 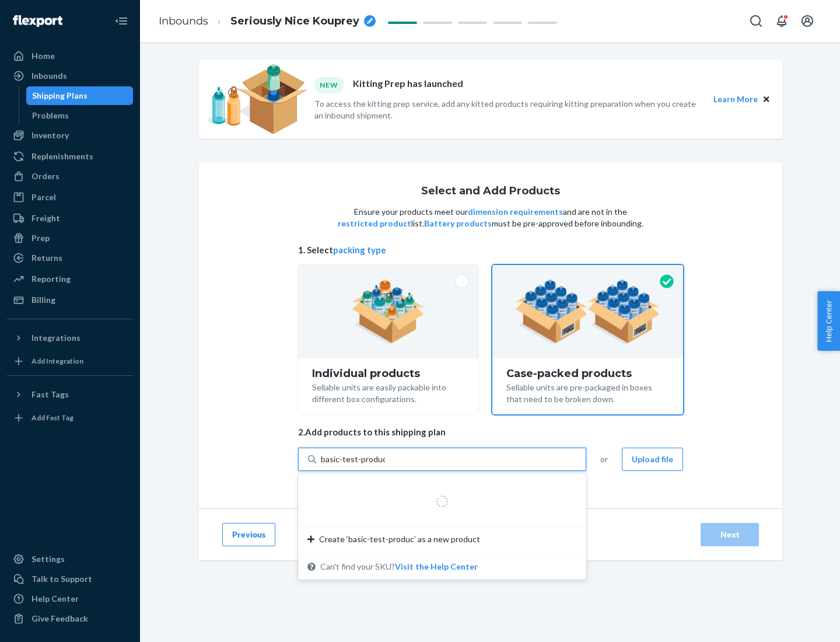 What do you see at coordinates (248, 534) in the screenshot?
I see `button: Previous` at bounding box center [248, 534].